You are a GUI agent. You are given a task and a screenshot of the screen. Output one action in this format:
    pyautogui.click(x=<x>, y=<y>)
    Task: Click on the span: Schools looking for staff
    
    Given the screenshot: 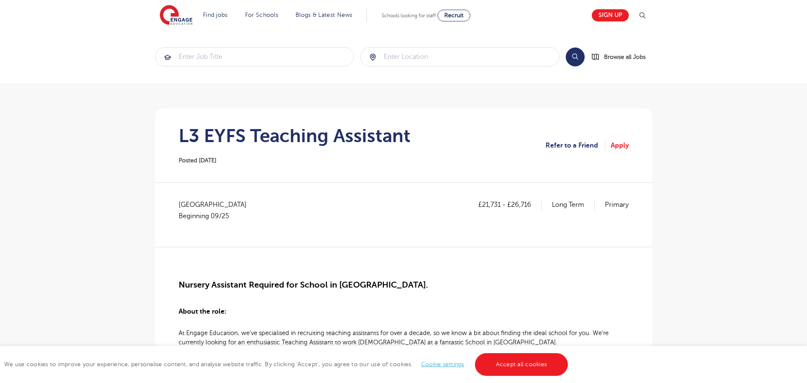 What is the action you would take?
    pyautogui.click(x=408, y=16)
    